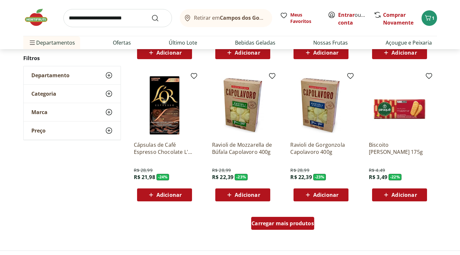 The width and height of the screenshot is (460, 255). What do you see at coordinates (164, 148) in the screenshot?
I see `a: Cápsulas de Café Espresso Chocolate L'Or com 10 Unidades` at bounding box center [164, 148].